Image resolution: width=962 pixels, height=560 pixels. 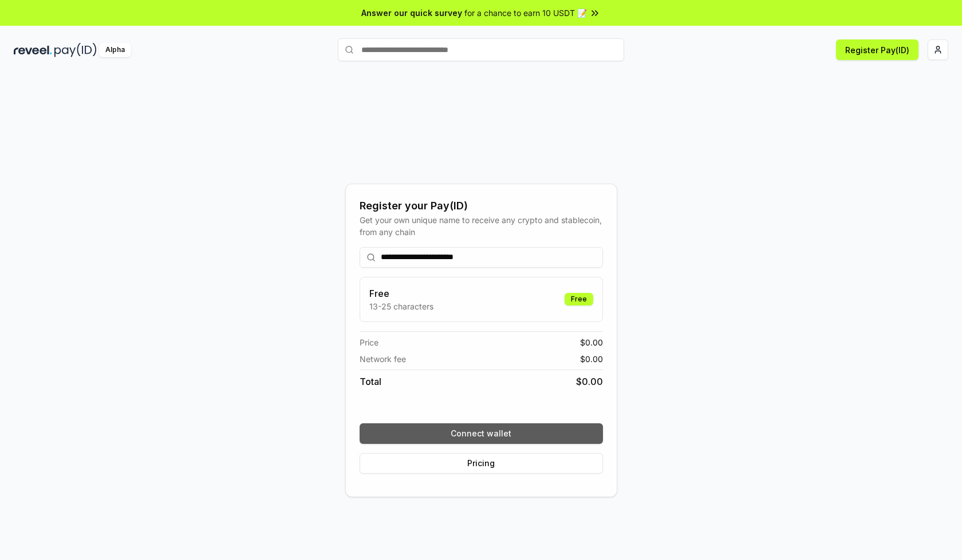 What do you see at coordinates (401, 306) in the screenshot?
I see `p: 13-25 characters` at bounding box center [401, 306].